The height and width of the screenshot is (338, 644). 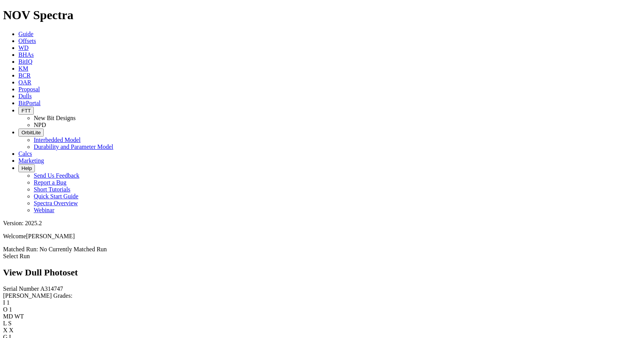 I want to click on span: Help, so click(x=27, y=168).